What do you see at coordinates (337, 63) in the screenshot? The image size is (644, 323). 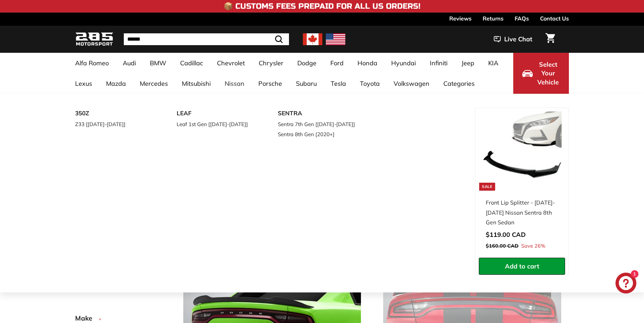 I see `a: Ford` at bounding box center [337, 63].